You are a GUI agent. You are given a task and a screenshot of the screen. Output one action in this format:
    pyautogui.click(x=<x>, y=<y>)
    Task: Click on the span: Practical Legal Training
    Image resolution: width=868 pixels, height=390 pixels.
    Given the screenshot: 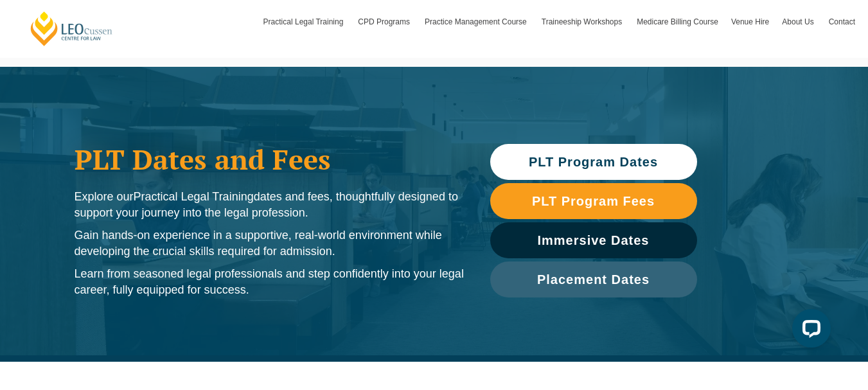 What is the action you would take?
    pyautogui.click(x=193, y=197)
    